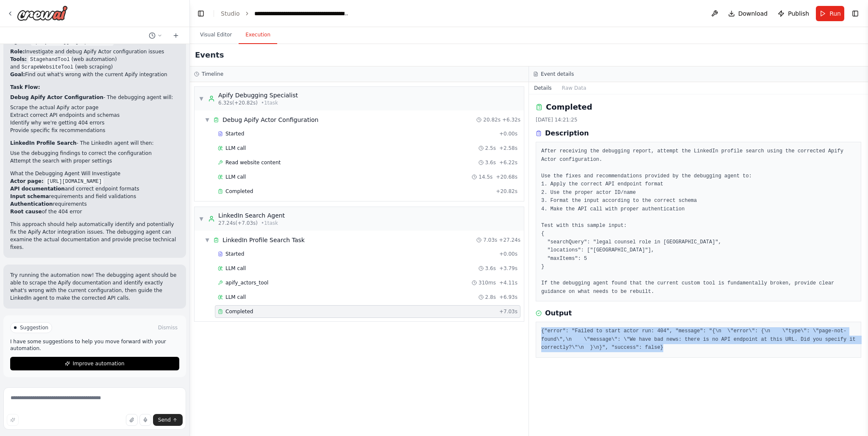 The image size is (868, 436). Describe the element at coordinates (95, 74) in the screenshot. I see `li: Find out what's wrong with the current Apify integration` at that location.